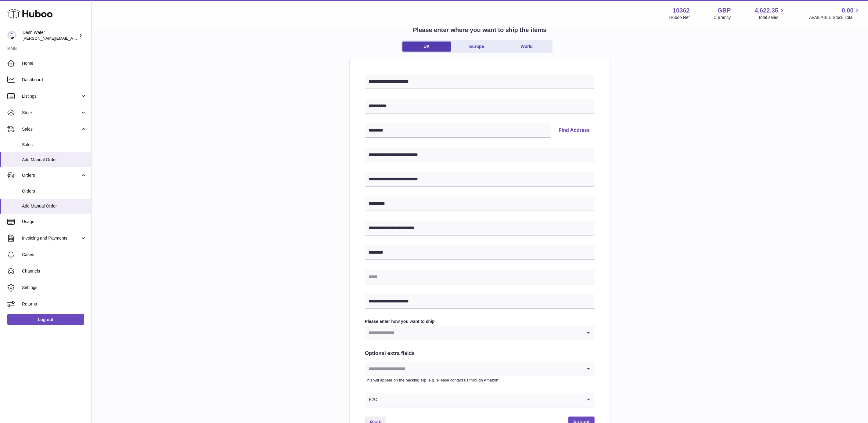 This screenshot has width=868, height=423. I want to click on span: Listings, so click(51, 96).